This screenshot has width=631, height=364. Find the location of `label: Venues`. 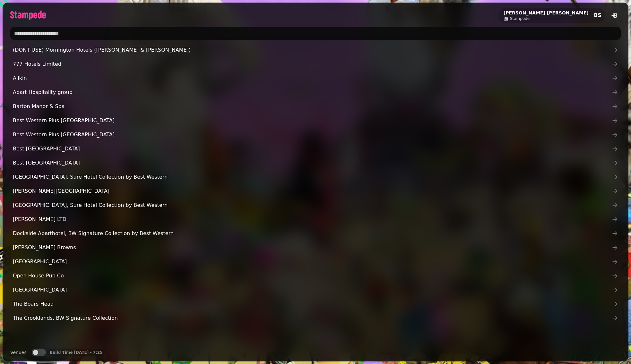

label: Venues is located at coordinates (18, 353).